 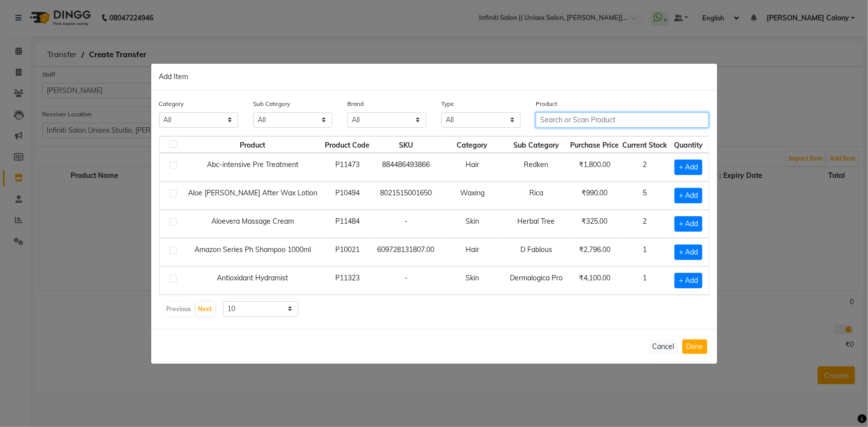 What do you see at coordinates (271, 104) in the screenshot?
I see `label: Sub Category` at bounding box center [271, 104].